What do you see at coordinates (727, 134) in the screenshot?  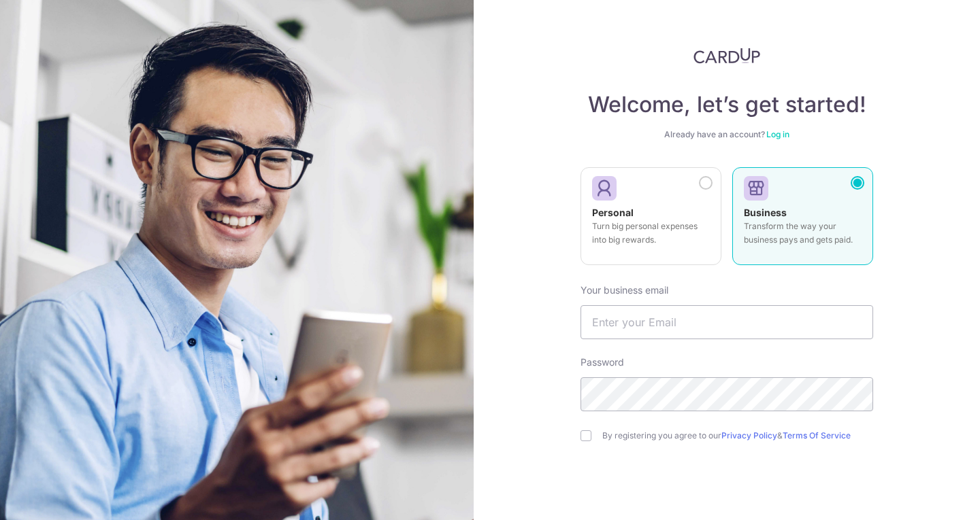 I see `div: Already have an account?` at bounding box center [727, 134].